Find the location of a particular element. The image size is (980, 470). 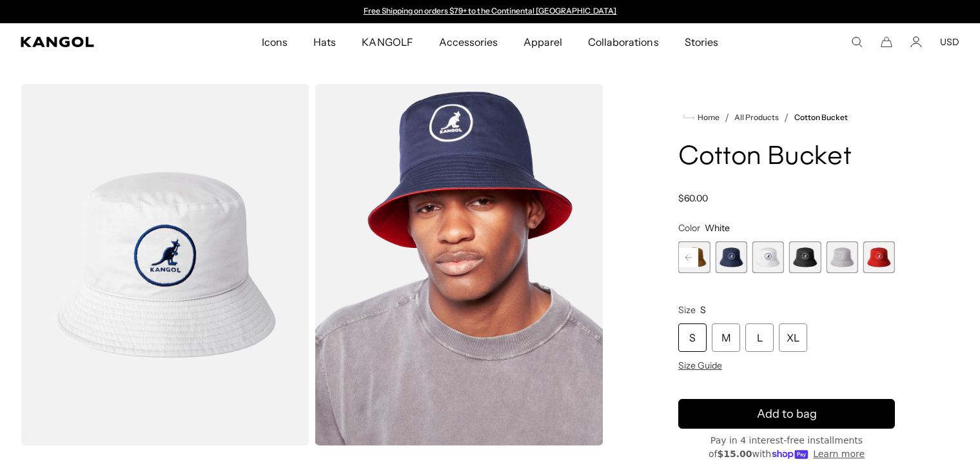

span: White is located at coordinates (717, 227).